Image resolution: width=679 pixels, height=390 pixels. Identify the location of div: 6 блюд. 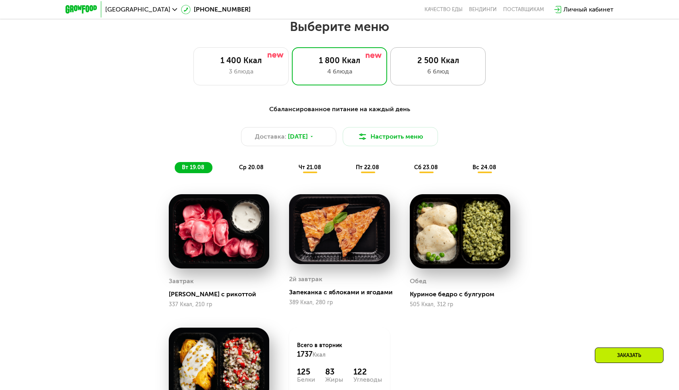
(438, 71).